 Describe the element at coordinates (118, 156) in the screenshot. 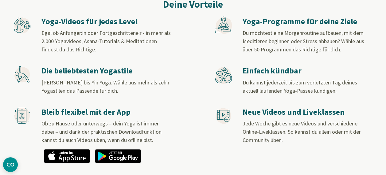

I see `img: app_googleplay_de.png` at that location.